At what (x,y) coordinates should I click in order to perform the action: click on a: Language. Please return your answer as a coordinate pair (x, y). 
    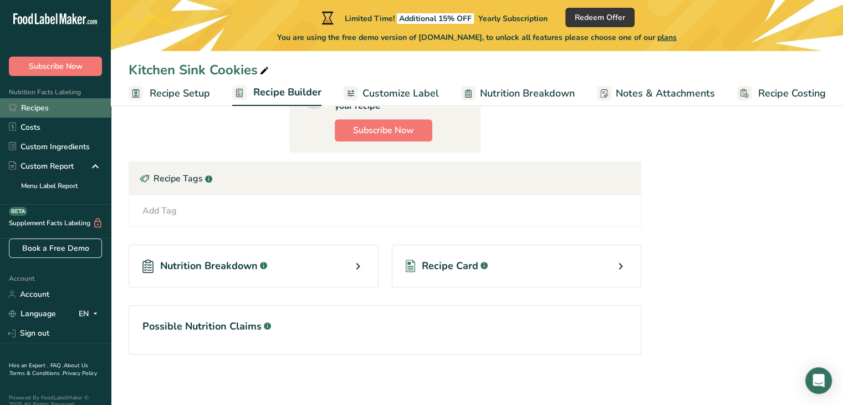
    Looking at the image, I should click on (32, 313).